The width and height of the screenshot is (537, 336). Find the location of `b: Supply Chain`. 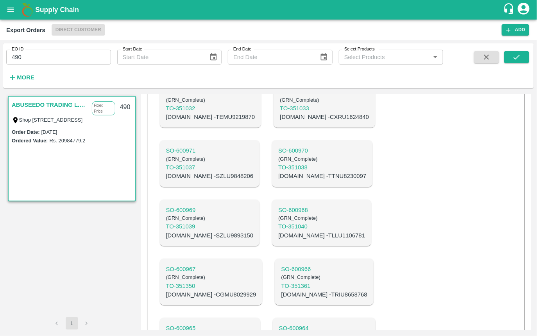

b: Supply Chain is located at coordinates (57, 10).